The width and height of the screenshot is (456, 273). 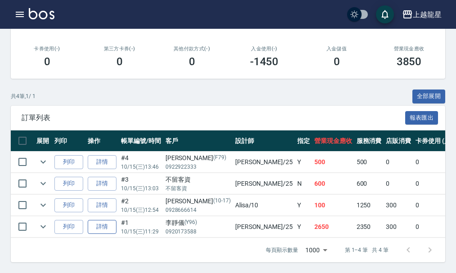 What do you see at coordinates (119, 49) in the screenshot?
I see `h2: 第三方卡券(-)` at bounding box center [119, 49].